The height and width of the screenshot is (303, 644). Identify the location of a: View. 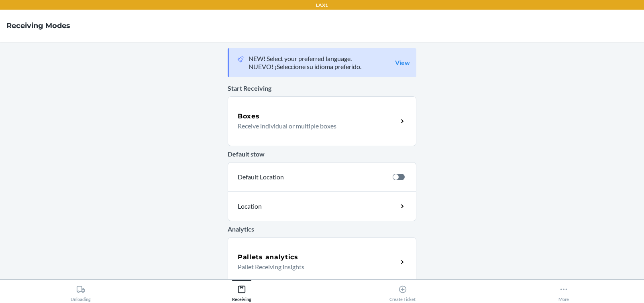
(402, 63).